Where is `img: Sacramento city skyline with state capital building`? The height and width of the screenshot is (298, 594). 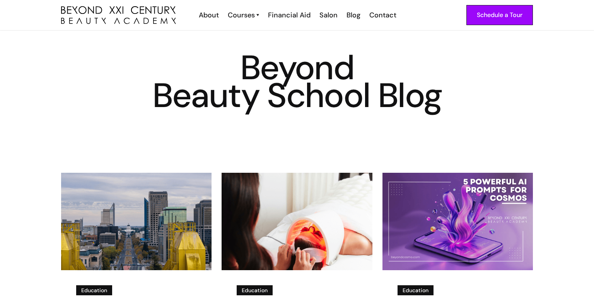
img: Sacramento city skyline with state capital building is located at coordinates (136, 222).